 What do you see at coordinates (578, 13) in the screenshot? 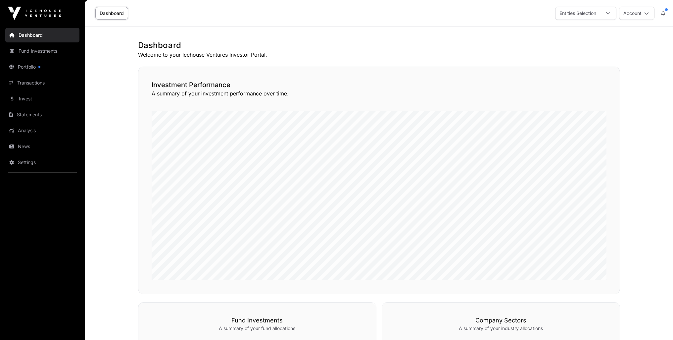
I see `div: Entities Selection` at bounding box center [578, 13].